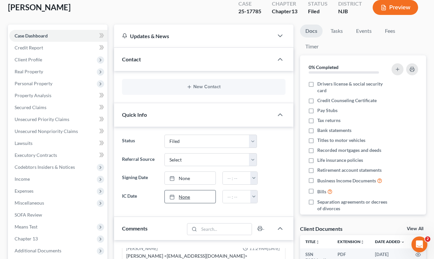 Image resolution: width=434 pixels, height=259 pixels. What do you see at coordinates (58, 215) in the screenshot?
I see `a: SOFA Review` at bounding box center [58, 215].